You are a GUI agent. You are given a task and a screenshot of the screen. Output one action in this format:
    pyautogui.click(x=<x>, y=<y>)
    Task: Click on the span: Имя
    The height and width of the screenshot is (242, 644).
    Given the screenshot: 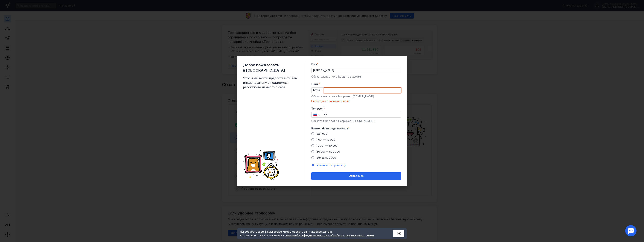 What is the action you would take?
    pyautogui.click(x=314, y=65)
    